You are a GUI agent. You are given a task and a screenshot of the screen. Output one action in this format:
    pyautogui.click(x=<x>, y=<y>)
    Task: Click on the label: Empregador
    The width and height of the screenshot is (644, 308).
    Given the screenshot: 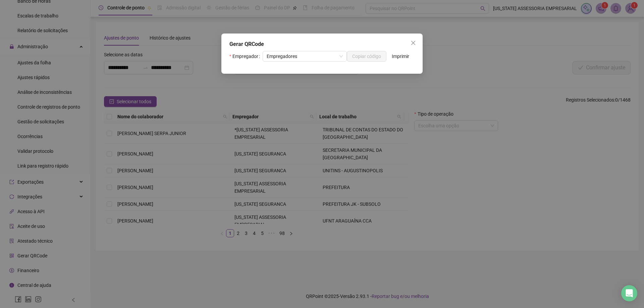 What is the action you would take?
    pyautogui.click(x=246, y=57)
    